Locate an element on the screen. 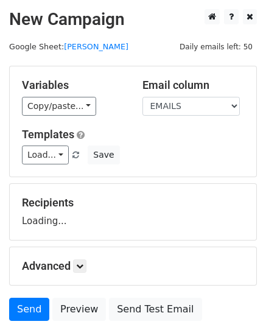  h5: Variables is located at coordinates (73, 85).